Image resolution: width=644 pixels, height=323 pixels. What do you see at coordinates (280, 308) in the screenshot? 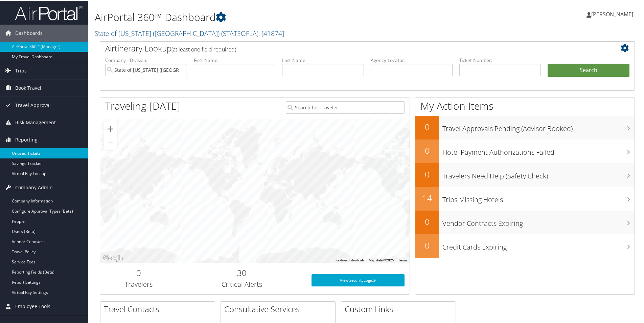
I see `h2: Consultative Services` at bounding box center [280, 308].